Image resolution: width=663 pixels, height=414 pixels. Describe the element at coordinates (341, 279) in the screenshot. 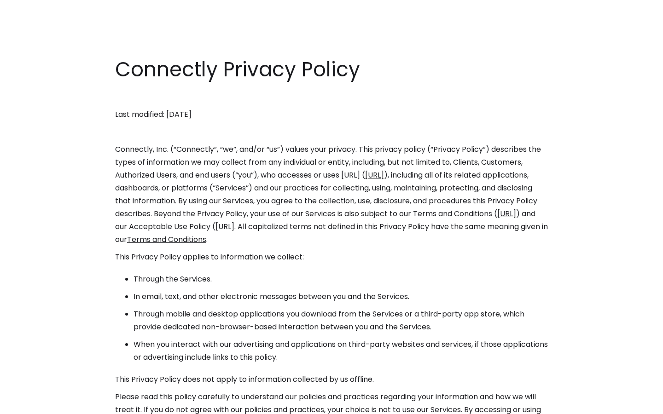

I see `li: Through the Services.` at that location.